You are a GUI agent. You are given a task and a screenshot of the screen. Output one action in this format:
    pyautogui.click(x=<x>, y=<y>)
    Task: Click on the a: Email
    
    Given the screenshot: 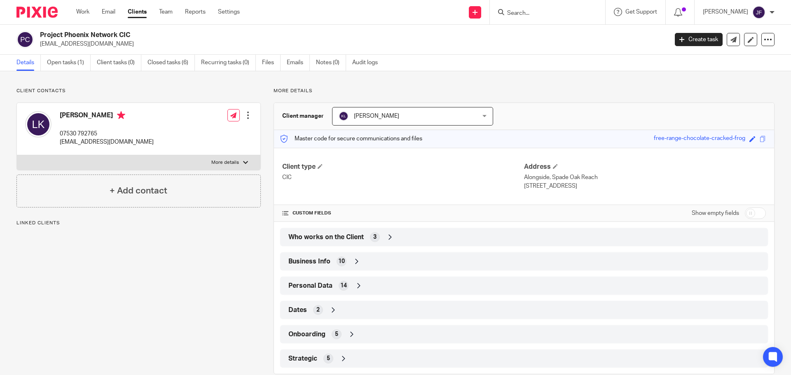 What is the action you would take?
    pyautogui.click(x=108, y=12)
    